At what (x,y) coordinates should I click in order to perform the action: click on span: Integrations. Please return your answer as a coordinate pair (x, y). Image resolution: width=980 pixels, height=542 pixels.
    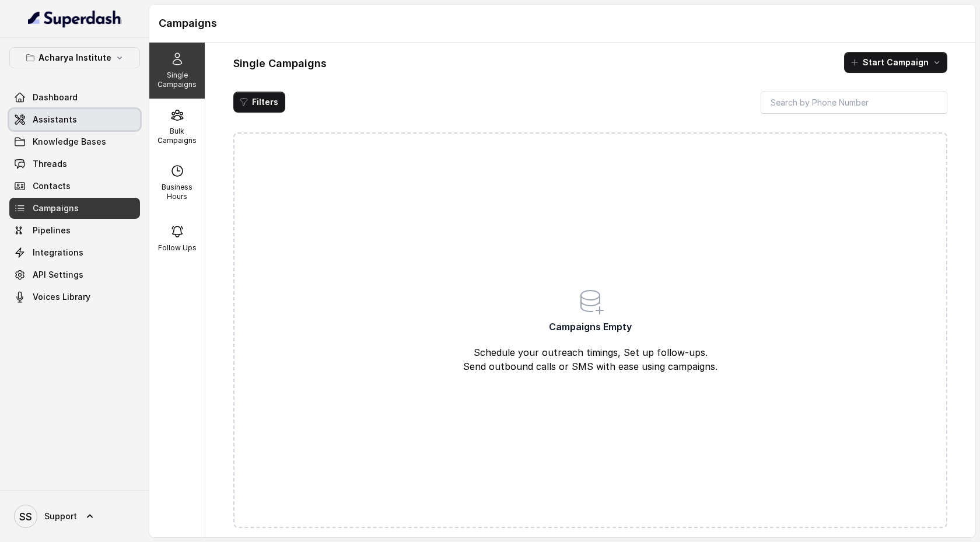
    Looking at the image, I should click on (57, 253).